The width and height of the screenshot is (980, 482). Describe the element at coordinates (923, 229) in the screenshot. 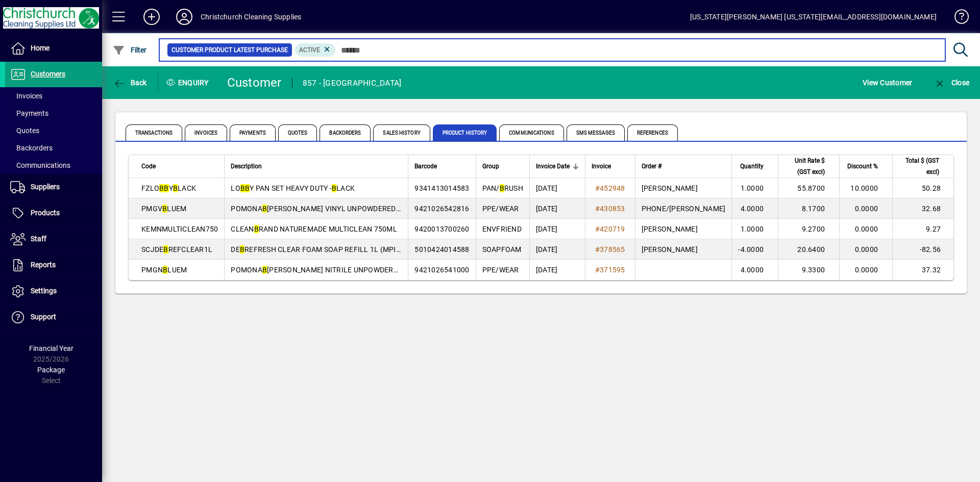

I see `td: 9.27` at that location.